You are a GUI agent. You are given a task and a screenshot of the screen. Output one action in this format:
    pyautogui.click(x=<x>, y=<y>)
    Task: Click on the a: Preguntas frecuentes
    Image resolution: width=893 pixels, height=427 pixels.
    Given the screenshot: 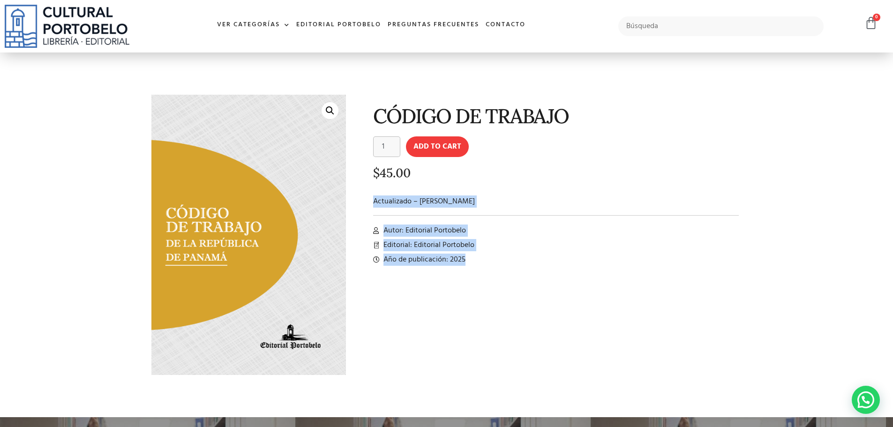 What is the action you would take?
    pyautogui.click(x=433, y=25)
    